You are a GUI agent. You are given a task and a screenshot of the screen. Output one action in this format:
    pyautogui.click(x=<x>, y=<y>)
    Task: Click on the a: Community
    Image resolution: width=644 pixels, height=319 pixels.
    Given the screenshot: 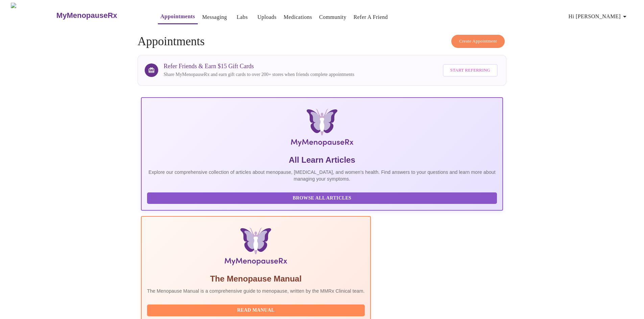 What is the action you would take?
    pyautogui.click(x=333, y=17)
    